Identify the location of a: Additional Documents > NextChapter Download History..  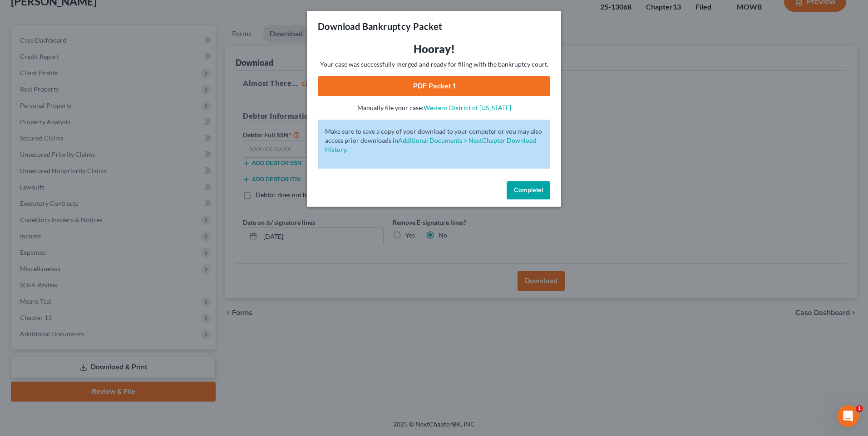
(430, 145).